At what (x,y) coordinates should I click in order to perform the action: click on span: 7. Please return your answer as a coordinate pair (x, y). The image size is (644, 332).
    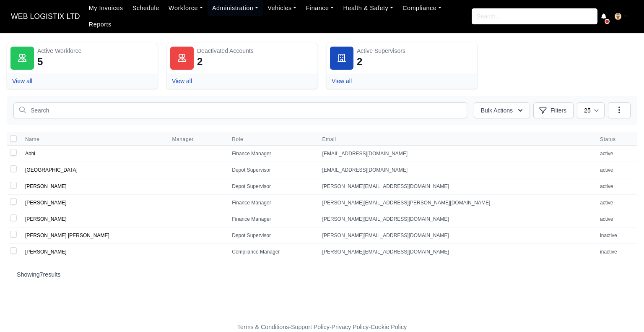
    Looking at the image, I should click on (41, 275).